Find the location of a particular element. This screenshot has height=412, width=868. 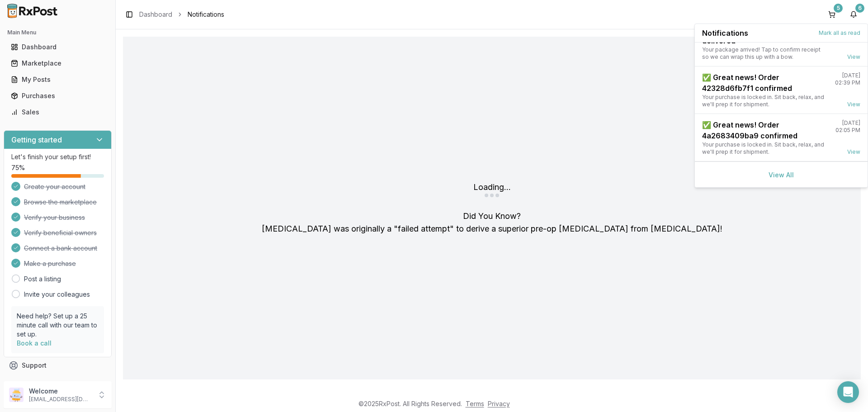

span: Connect a bank account is located at coordinates (61, 248).